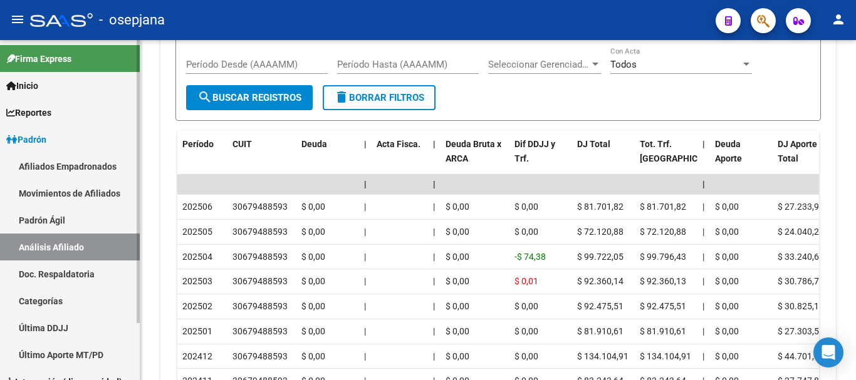  I want to click on datatable-header-cell: Deuda Bruta x ARCA, so click(475, 159).